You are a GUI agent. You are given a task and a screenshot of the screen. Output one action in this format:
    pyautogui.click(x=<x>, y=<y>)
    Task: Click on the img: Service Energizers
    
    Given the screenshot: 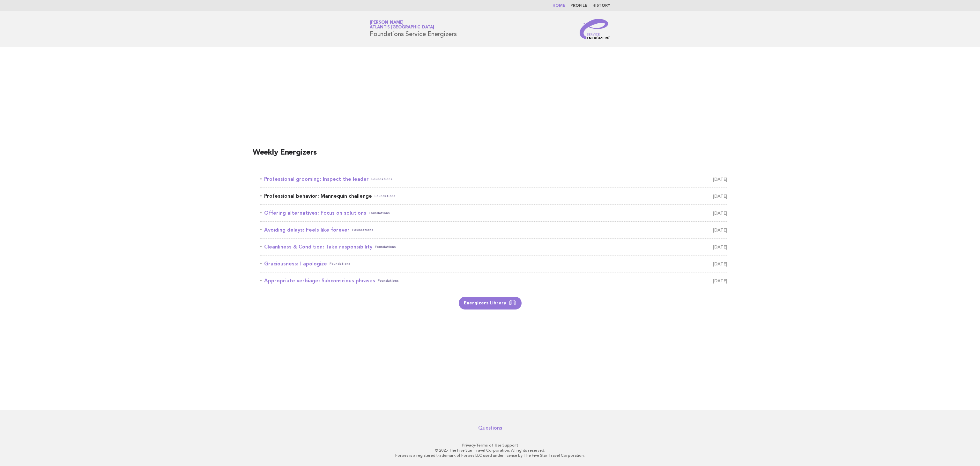 What is the action you would take?
    pyautogui.click(x=595, y=29)
    